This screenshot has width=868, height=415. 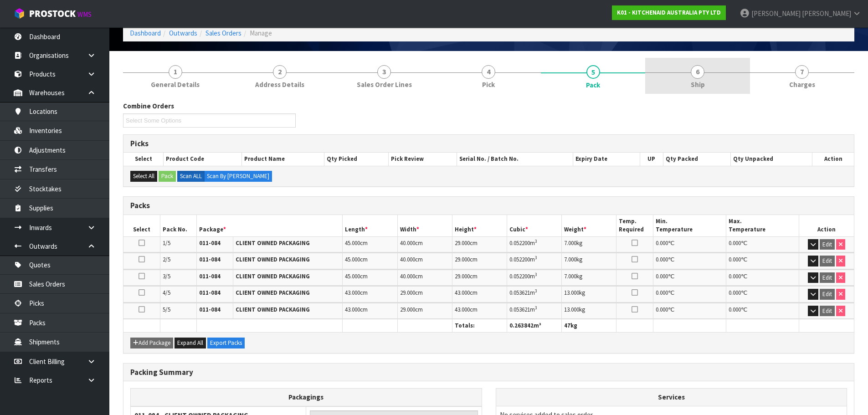 I want to click on th: UP, so click(x=651, y=159).